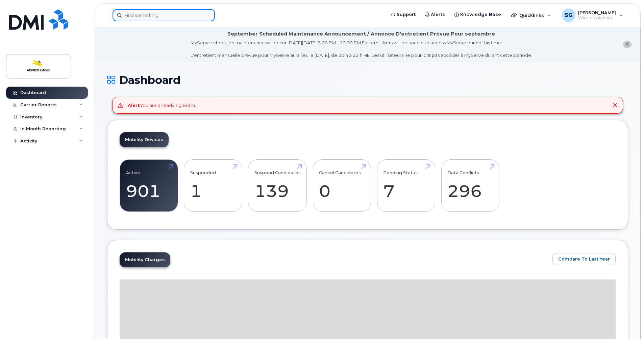  I want to click on strong: Alert, so click(134, 105).